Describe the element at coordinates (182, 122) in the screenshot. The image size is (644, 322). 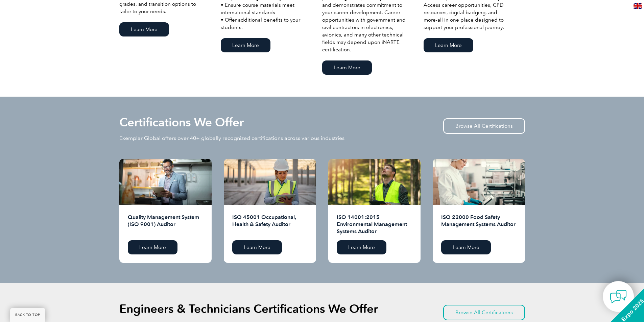
I see `h2: Certifications We Offer` at that location.